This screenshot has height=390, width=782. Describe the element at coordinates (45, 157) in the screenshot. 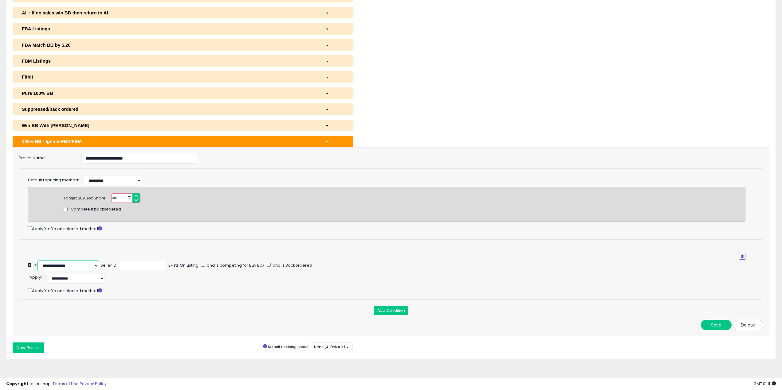

I see `label: Preset Name` at that location.